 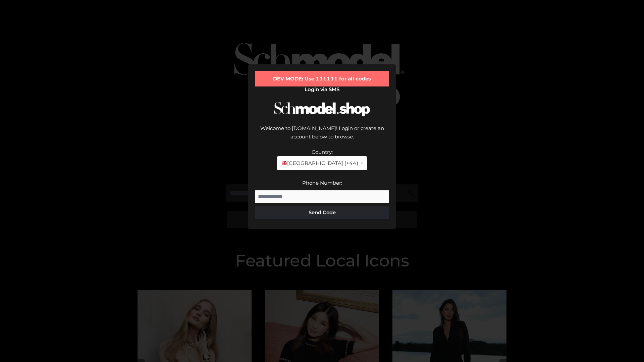 I want to click on div: DEV MODE: Use 111111 for all codes, so click(x=322, y=79).